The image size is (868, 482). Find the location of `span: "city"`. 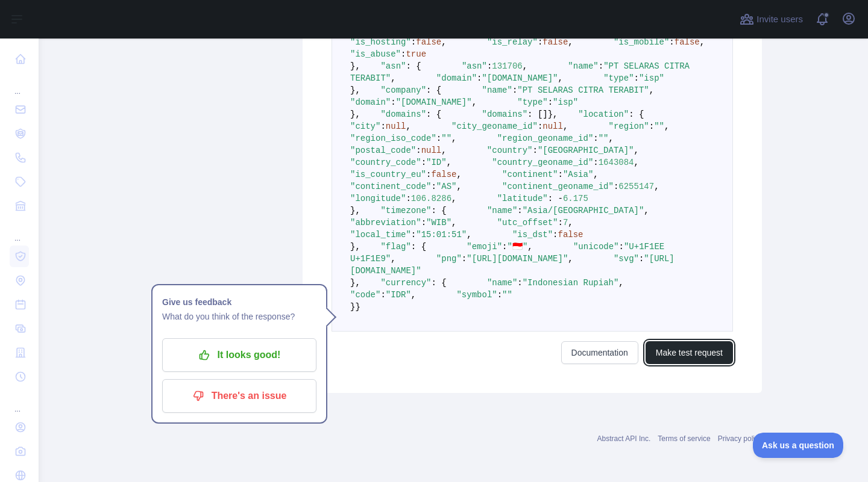

span: "city" is located at coordinates (365, 126).